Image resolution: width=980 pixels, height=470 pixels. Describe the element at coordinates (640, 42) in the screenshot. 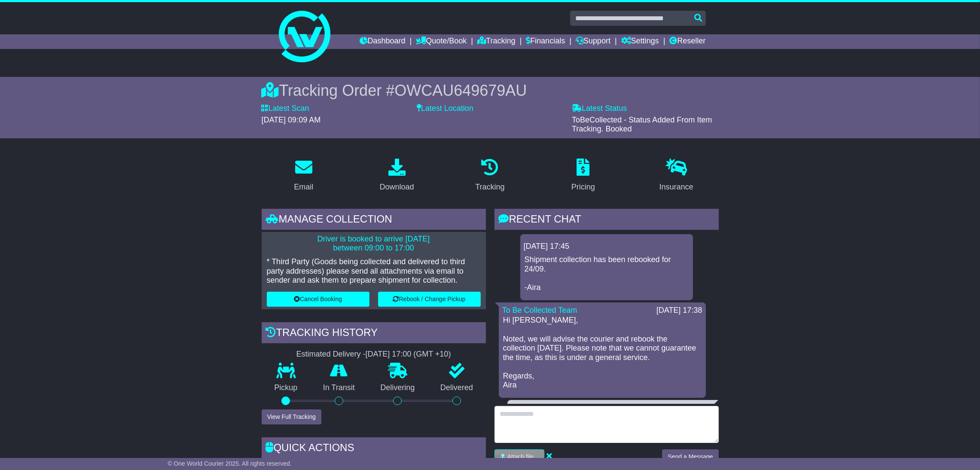

I see `a: Settings` at that location.